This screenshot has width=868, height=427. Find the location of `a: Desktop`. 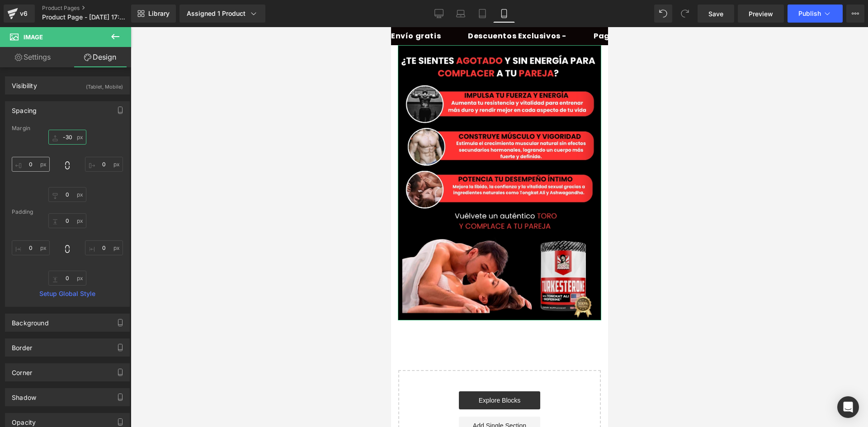

a: Desktop is located at coordinates (439, 13).